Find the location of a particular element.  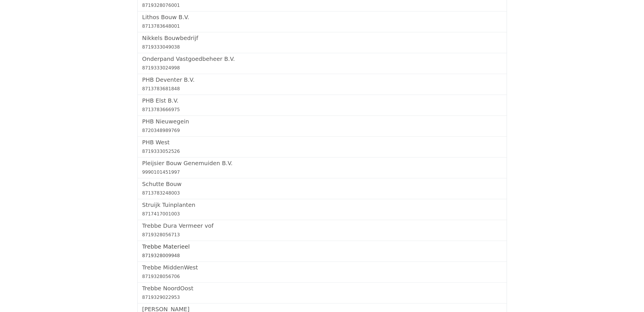

div: 8713783648001 is located at coordinates (322, 26).